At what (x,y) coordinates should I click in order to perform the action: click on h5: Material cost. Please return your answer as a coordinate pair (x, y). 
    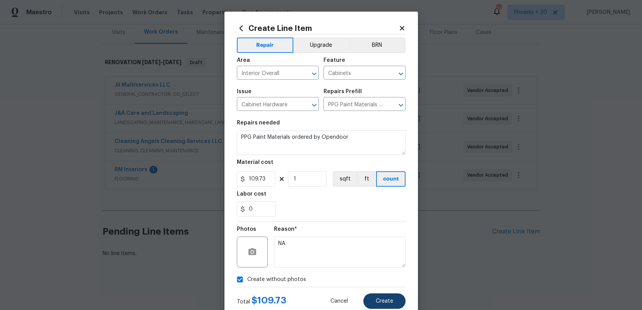
    Looking at the image, I should click on (255, 163).